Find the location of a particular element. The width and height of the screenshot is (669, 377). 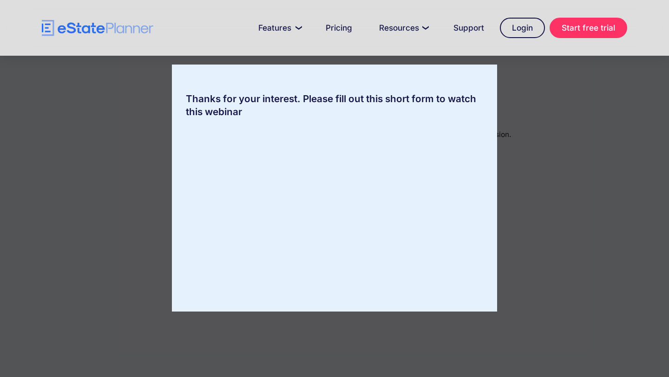

a: Support is located at coordinates (468, 28).